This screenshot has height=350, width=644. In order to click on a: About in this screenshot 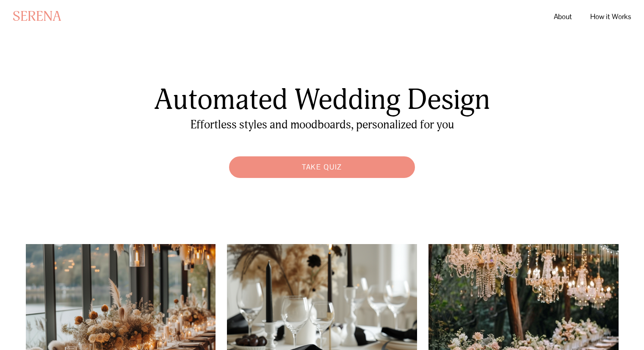, I will do `click(563, 17)`.